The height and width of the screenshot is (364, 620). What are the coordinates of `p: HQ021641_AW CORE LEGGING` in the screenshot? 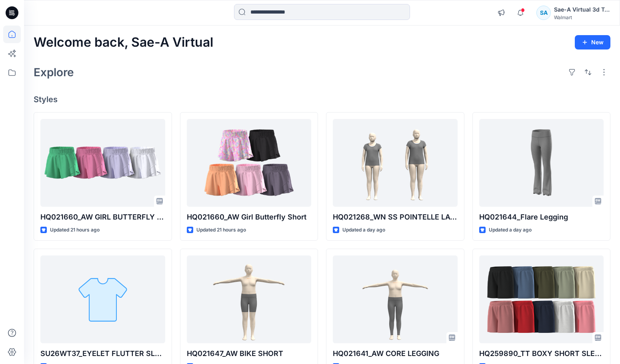 It's located at (395, 354).